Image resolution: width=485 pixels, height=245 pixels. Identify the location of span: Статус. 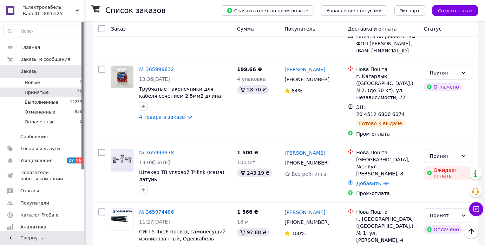
(433, 29).